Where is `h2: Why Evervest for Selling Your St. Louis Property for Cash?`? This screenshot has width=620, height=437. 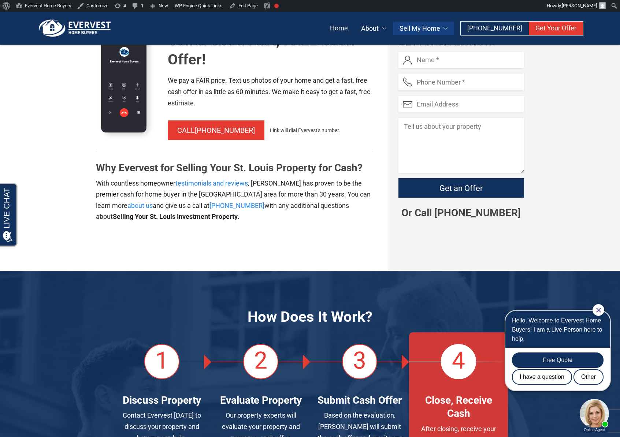 h2: Why Evervest for Selling Your St. Louis Property for Cash? is located at coordinates (234, 168).